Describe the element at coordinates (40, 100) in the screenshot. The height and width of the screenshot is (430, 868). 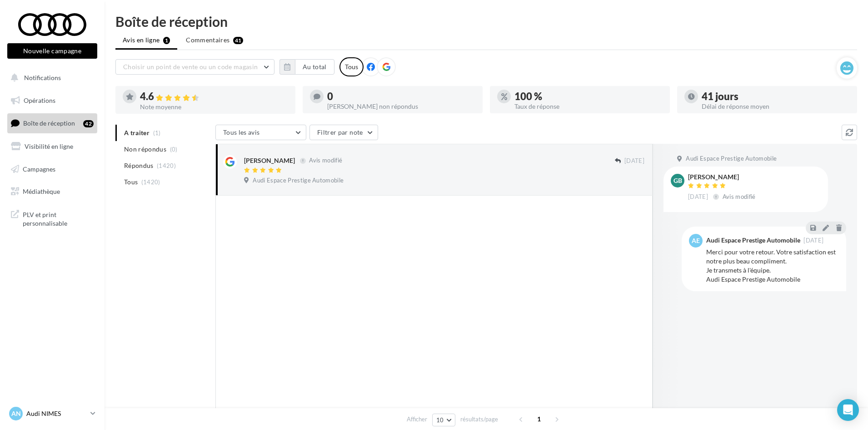
I see `span: Opérations` at that location.